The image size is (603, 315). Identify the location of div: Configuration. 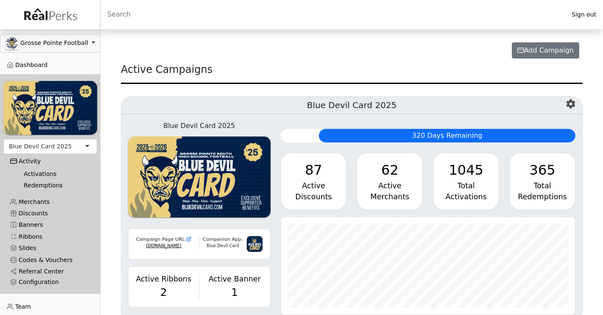
(50, 282).